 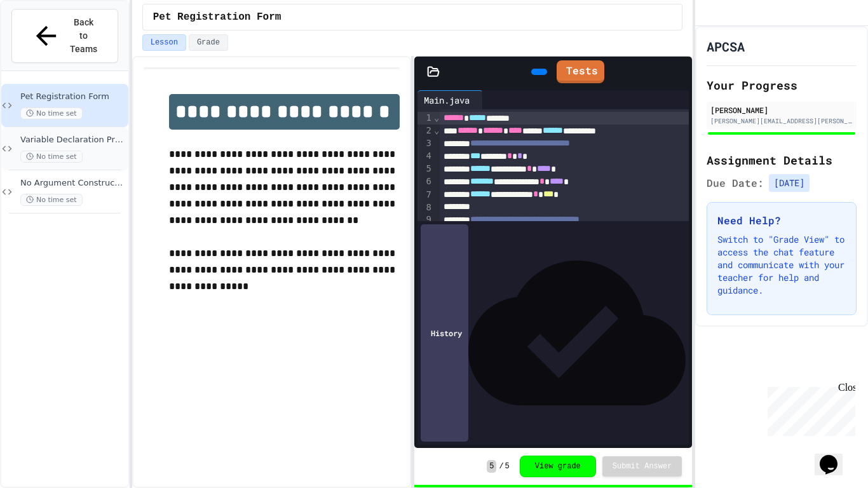 I want to click on span: Back to Teams, so click(x=83, y=36).